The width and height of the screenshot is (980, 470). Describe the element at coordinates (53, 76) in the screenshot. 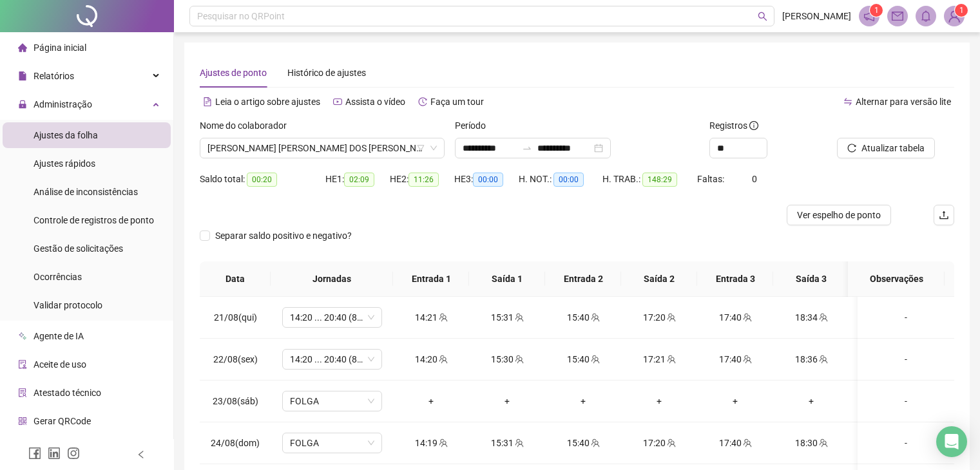

I see `span: Relatórios` at that location.